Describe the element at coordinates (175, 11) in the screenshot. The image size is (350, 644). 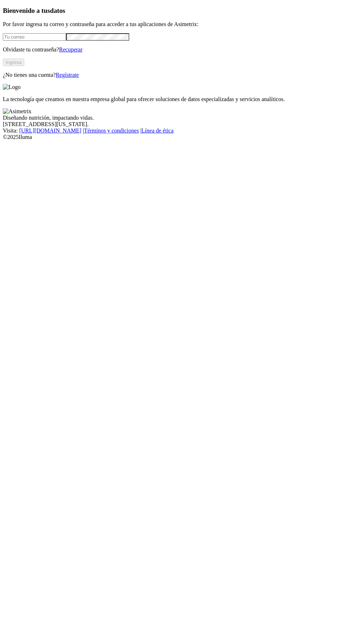
I see `h3: Bienvenido a tus` at that location.